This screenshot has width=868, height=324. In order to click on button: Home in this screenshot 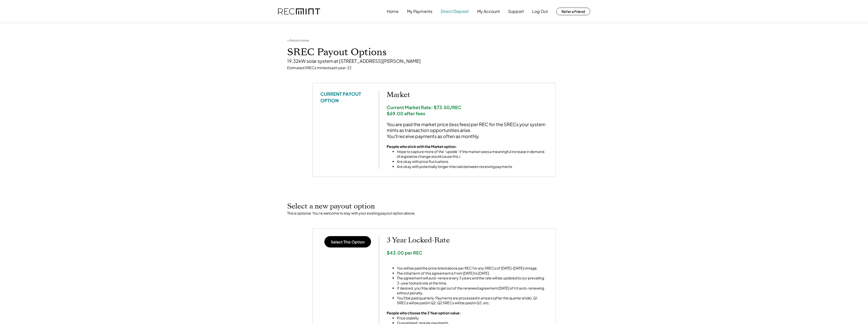, I will do `click(393, 11)`.